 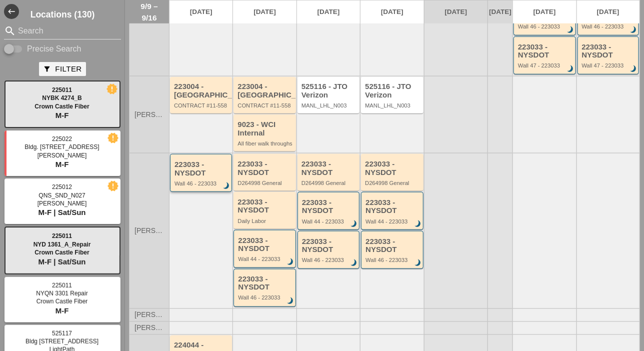 I want to click on span: NYBK 4274_B, so click(x=62, y=98).